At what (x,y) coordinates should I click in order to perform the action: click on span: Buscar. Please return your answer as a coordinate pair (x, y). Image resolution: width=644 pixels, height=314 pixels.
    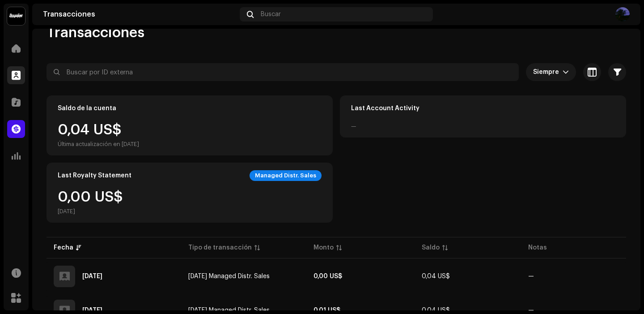
    Looking at the image, I should click on (271, 14).